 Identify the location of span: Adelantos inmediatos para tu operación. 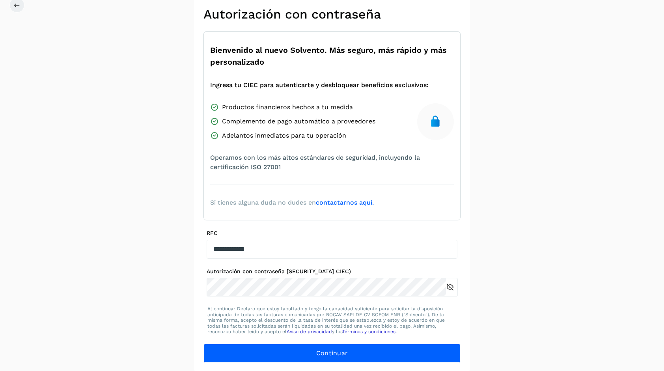
(284, 136).